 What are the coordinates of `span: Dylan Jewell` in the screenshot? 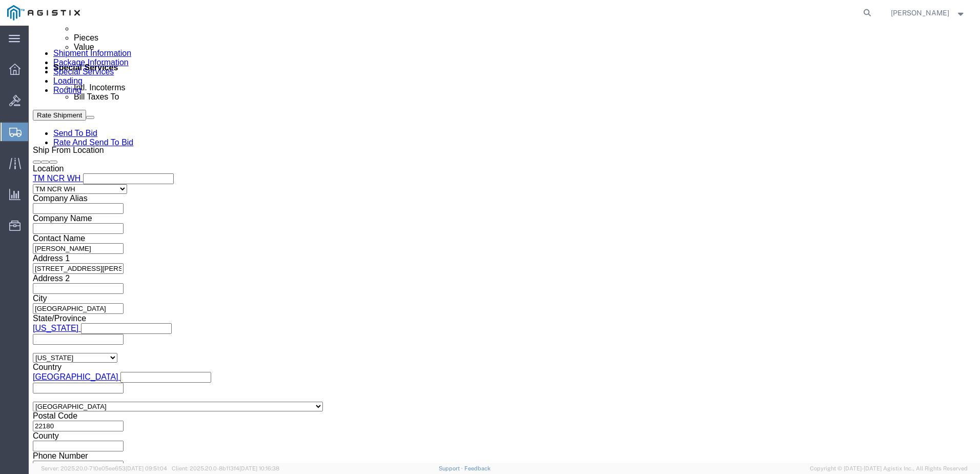 It's located at (920, 13).